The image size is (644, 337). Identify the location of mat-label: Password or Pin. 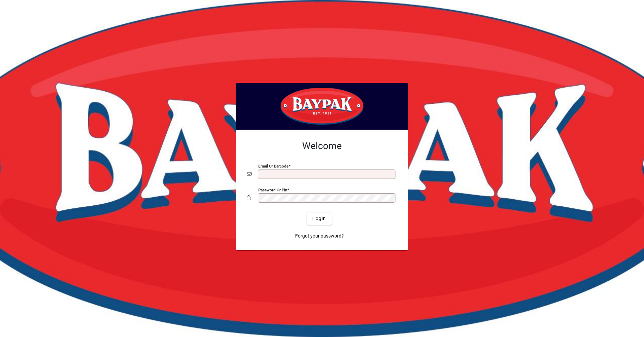
(273, 189).